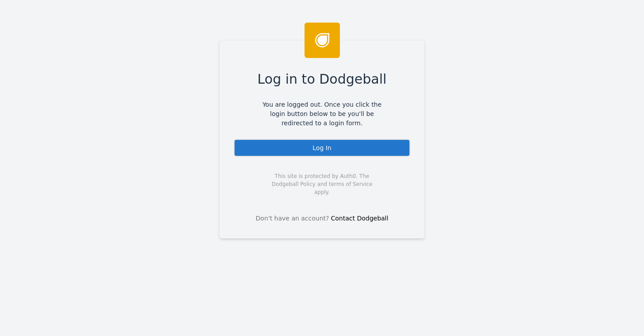 Image resolution: width=644 pixels, height=336 pixels. I want to click on span: This site is protected by Auth0. The Dodgeball Policy and terms of Service apply., so click(322, 184).